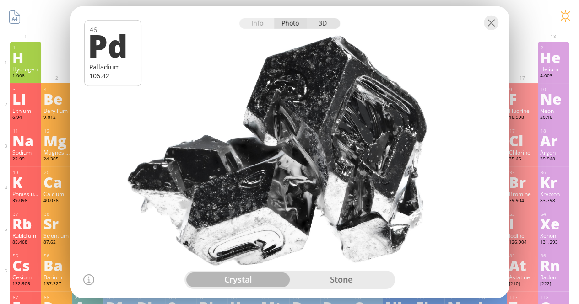 The width and height of the screenshot is (579, 304). What do you see at coordinates (57, 194) in the screenshot?
I see `div: Calcium` at bounding box center [57, 194].